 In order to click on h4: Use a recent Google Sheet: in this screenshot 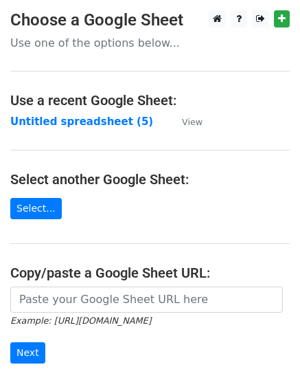, I will do `click(150, 100)`.